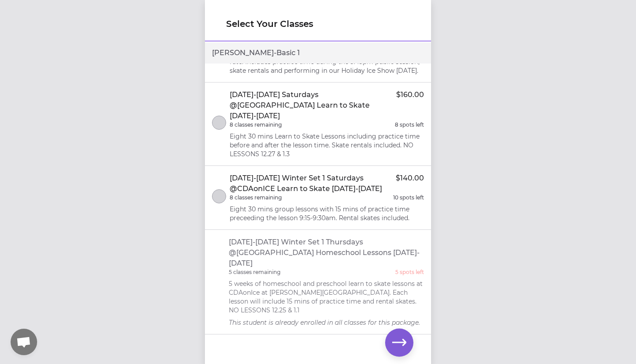  What do you see at coordinates (318, 24) in the screenshot?
I see `h1: Select Your Classes` at bounding box center [318, 24].